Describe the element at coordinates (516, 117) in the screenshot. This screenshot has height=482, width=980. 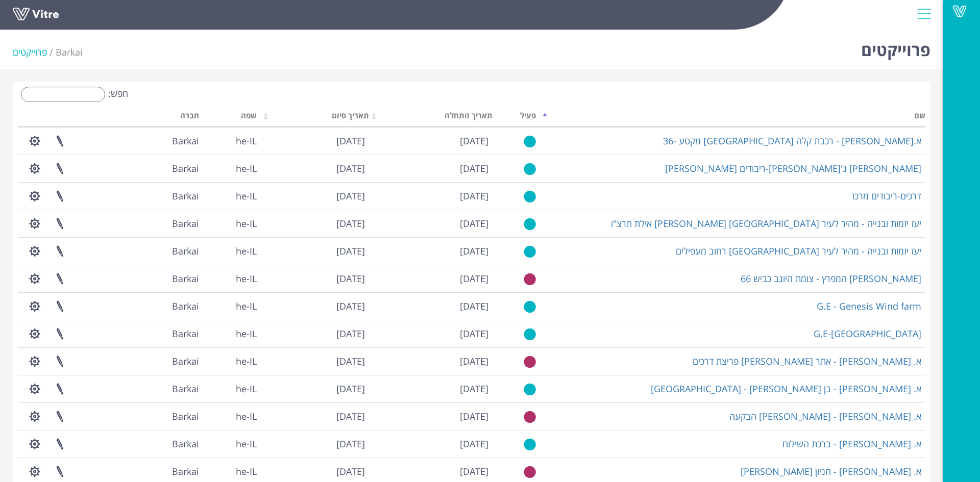
I see `th: פעיל` at that location.